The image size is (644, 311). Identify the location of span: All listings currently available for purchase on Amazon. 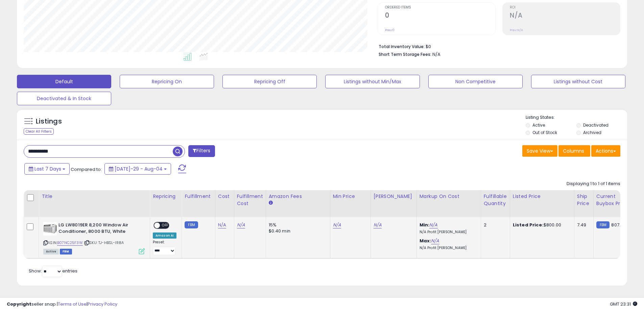
(51, 251).